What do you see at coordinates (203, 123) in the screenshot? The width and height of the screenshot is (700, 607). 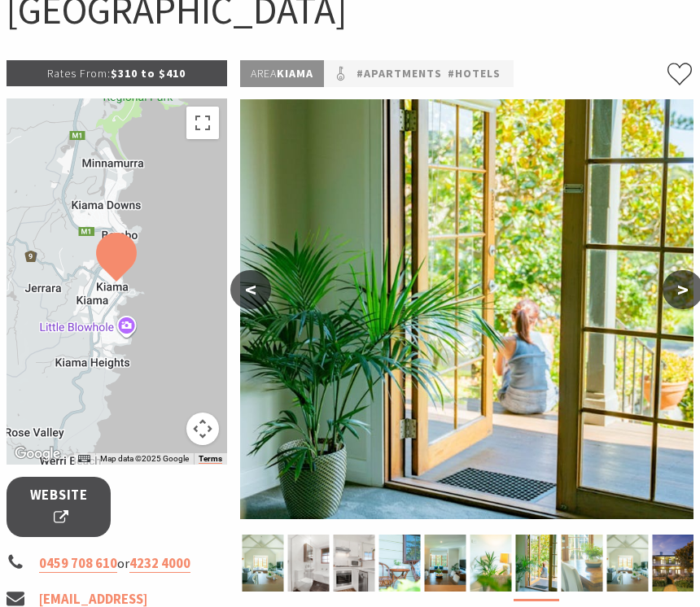 I see `button: Toggle fullscreen view` at bounding box center [203, 123].